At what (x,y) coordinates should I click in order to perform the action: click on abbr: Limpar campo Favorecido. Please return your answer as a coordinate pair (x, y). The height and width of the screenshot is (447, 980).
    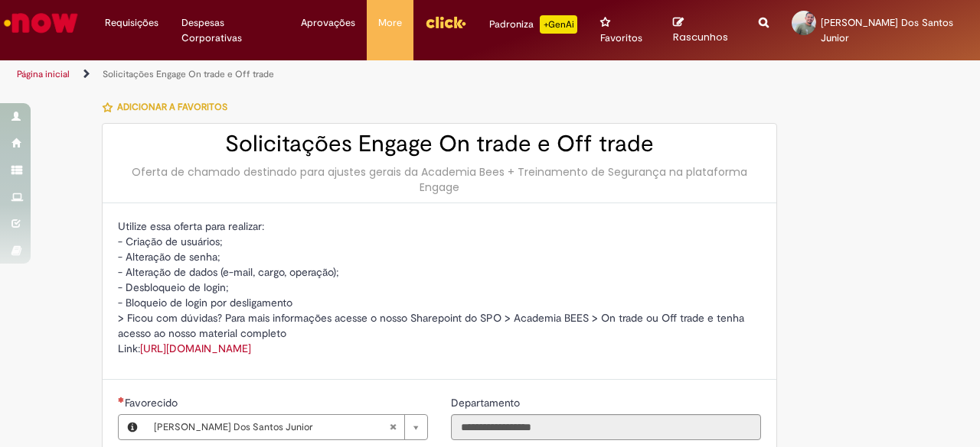
    Looking at the image, I should click on (392, 427).